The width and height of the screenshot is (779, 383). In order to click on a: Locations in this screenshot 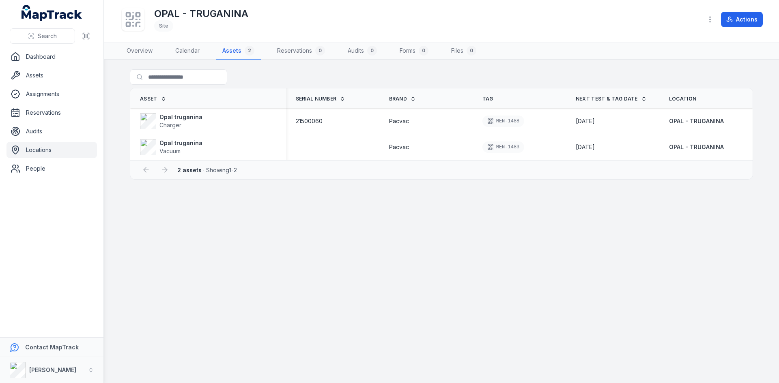, I will do `click(52, 150)`.